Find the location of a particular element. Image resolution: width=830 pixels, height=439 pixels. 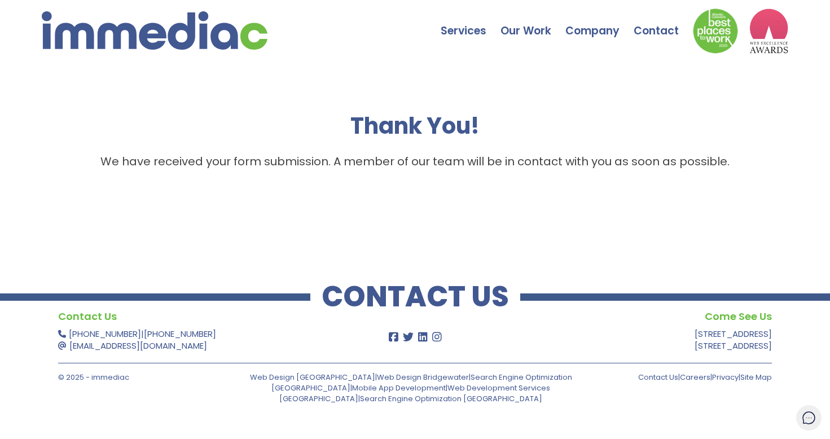

a: Company is located at coordinates (599, 23).